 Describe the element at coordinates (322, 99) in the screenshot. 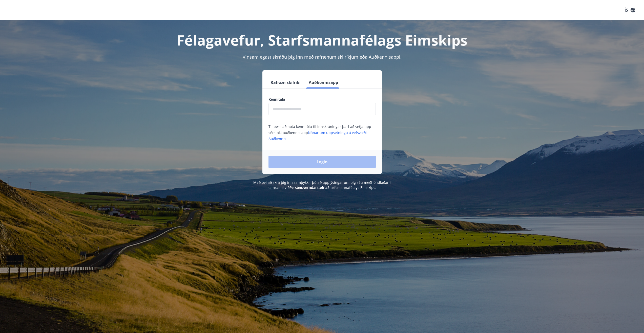

I see `label: Kennitala` at that location.